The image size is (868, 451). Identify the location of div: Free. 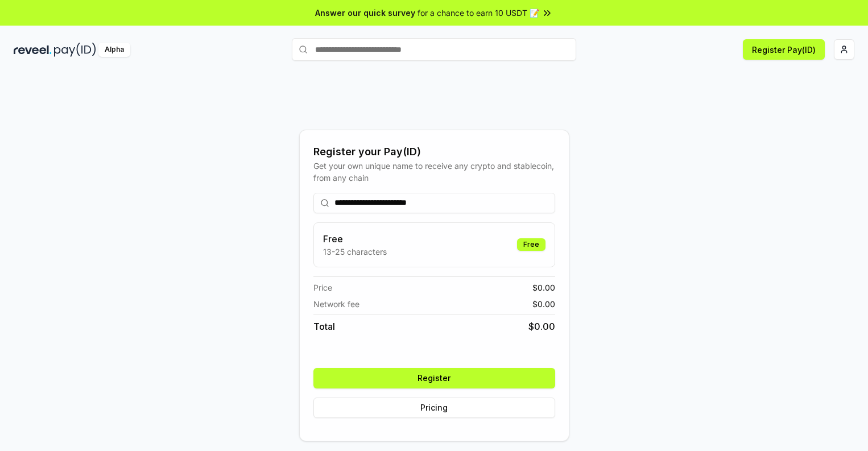
(531, 244).